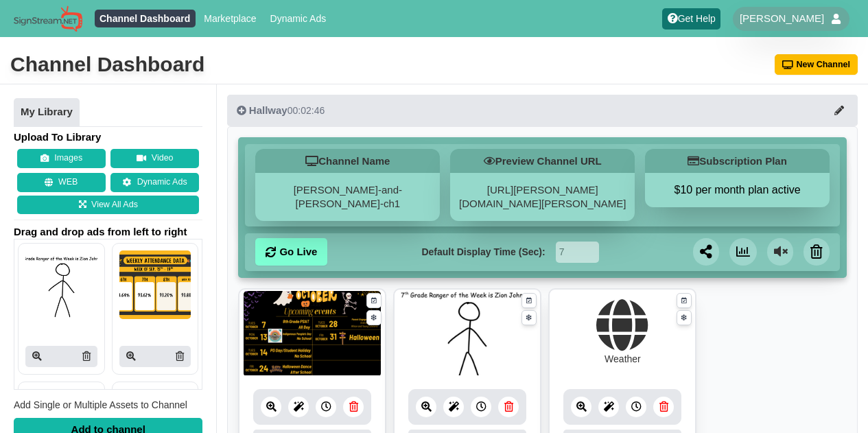  What do you see at coordinates (467, 334) in the screenshot?
I see `img: 230.500 kb` at bounding box center [467, 334].